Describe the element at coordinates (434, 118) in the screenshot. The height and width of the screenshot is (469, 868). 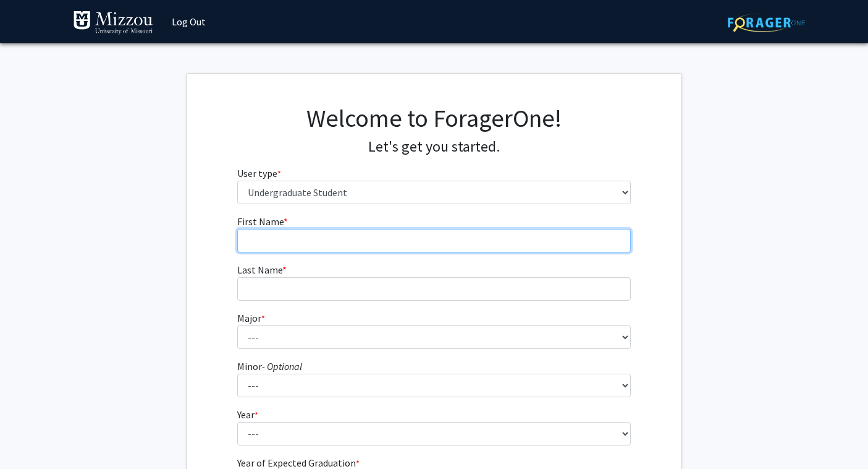
I see `h1: Welcome to ForagerOne!` at that location.